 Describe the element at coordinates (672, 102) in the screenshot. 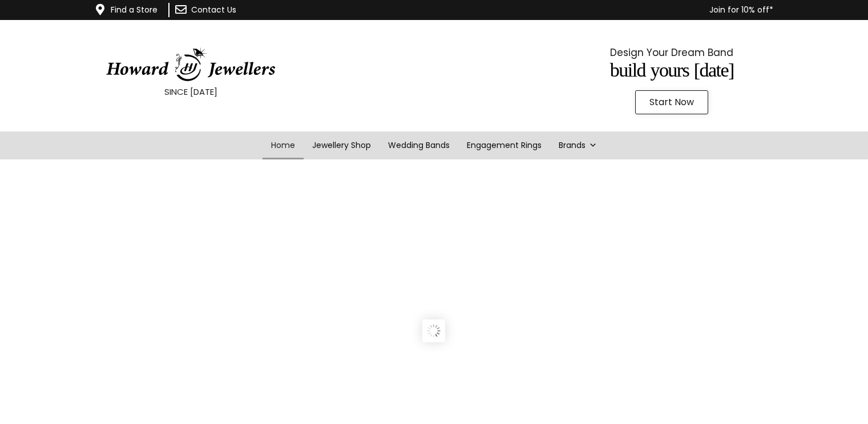

I see `a: Start Now` at that location.